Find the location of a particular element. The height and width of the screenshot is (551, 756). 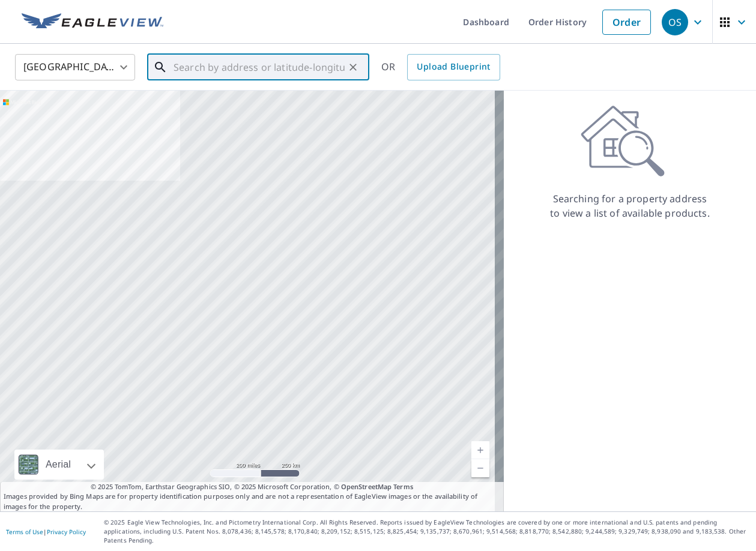

a: Terms of Use is located at coordinates (25, 532).